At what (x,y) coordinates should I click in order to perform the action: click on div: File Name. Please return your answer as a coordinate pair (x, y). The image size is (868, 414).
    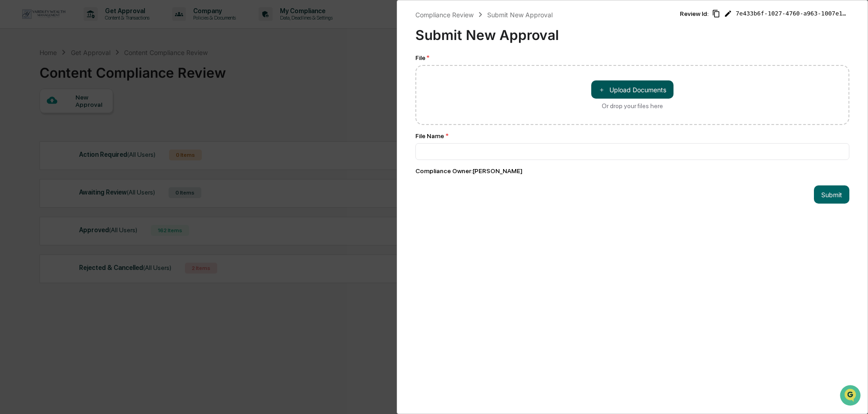
    Looking at the image, I should click on (633, 136).